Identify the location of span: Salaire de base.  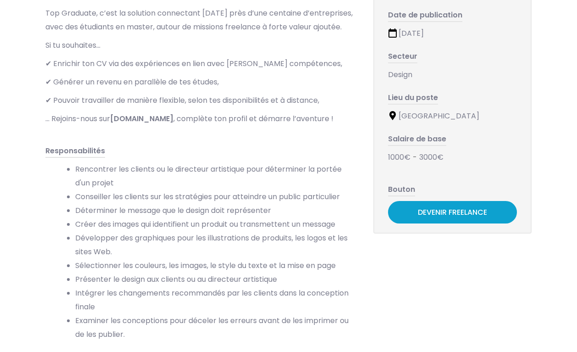
(417, 139).